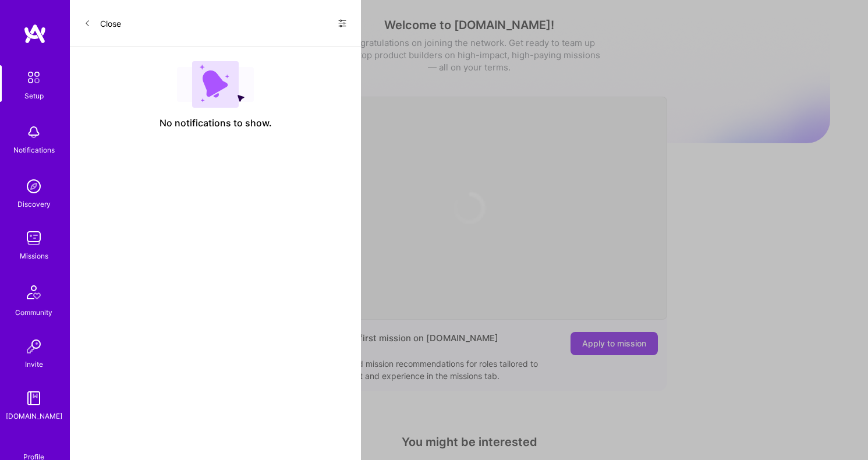 Image resolution: width=868 pixels, height=460 pixels. I want to click on img: bell, so click(34, 132).